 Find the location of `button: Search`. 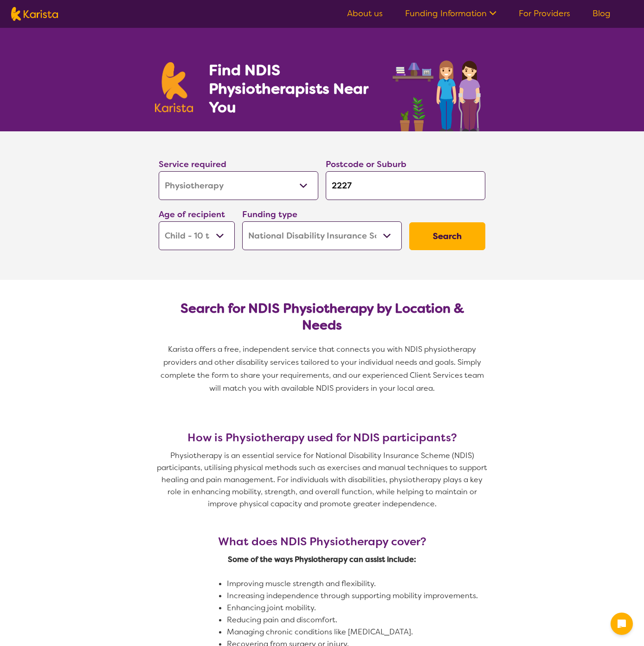

button: Search is located at coordinates (448, 236).